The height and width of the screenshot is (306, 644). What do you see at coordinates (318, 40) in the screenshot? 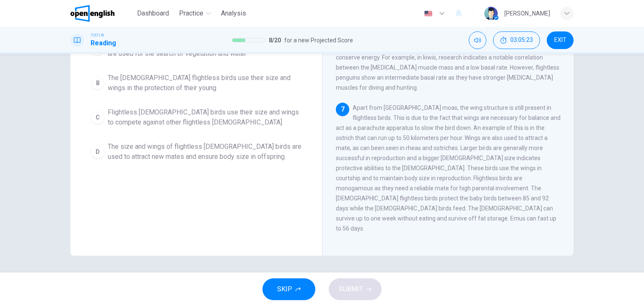
I see `span: for a new Projected Score` at bounding box center [318, 40].